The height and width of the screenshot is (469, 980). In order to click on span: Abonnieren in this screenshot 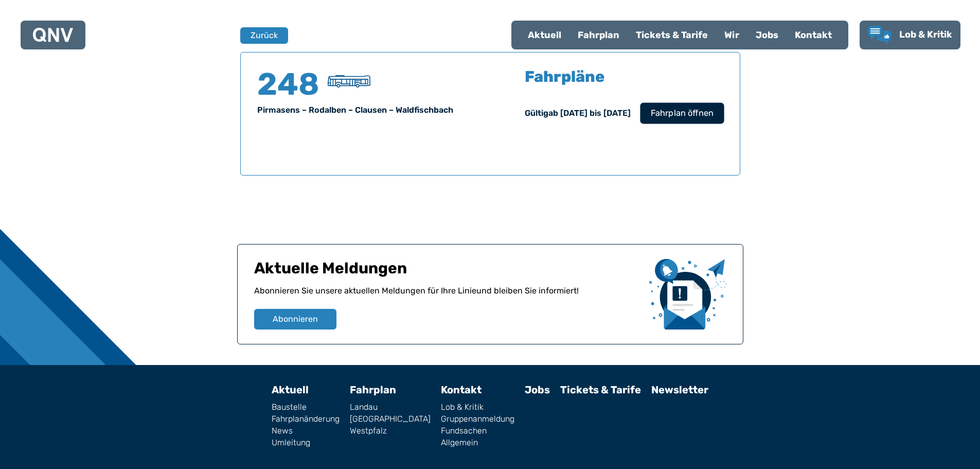, I will do `click(296, 319)`.